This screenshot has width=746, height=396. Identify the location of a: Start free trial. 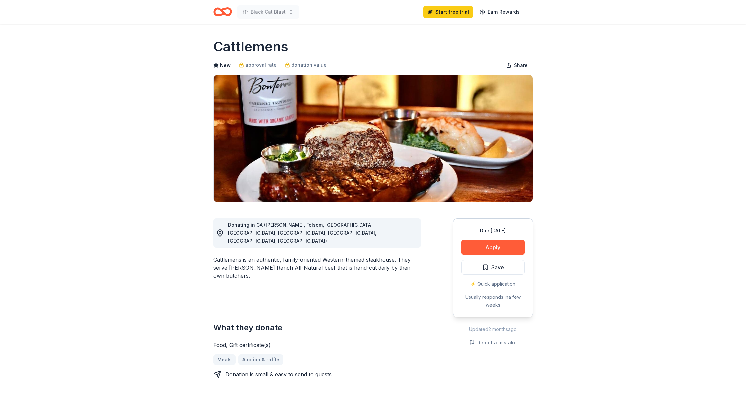
(448, 12).